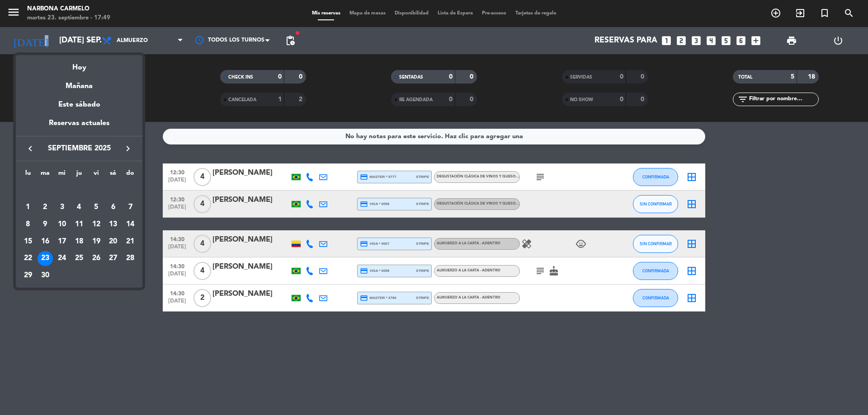 This screenshot has width=868, height=415. What do you see at coordinates (62, 242) in the screenshot?
I see `td: 17 de septiembre de 2025` at bounding box center [62, 242].